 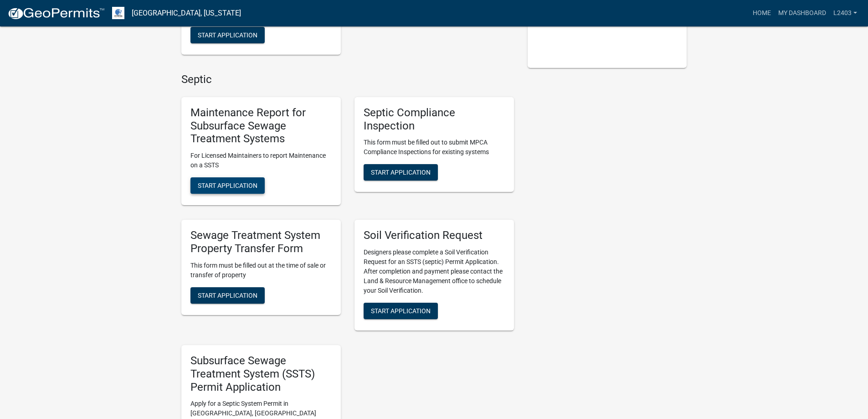 What do you see at coordinates (434, 271) in the screenshot?
I see `p: Designers please complete a Soil Verification Request for an SSTS (septic) Permit Application. Af...` at bounding box center [434, 271].